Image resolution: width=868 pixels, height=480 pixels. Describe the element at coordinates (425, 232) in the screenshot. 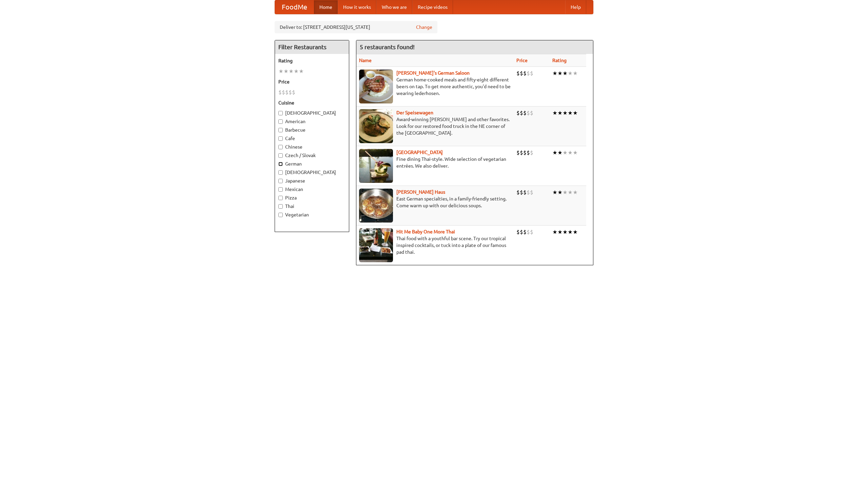

I see `a: Hit Me Baby One More Thai` at that location.